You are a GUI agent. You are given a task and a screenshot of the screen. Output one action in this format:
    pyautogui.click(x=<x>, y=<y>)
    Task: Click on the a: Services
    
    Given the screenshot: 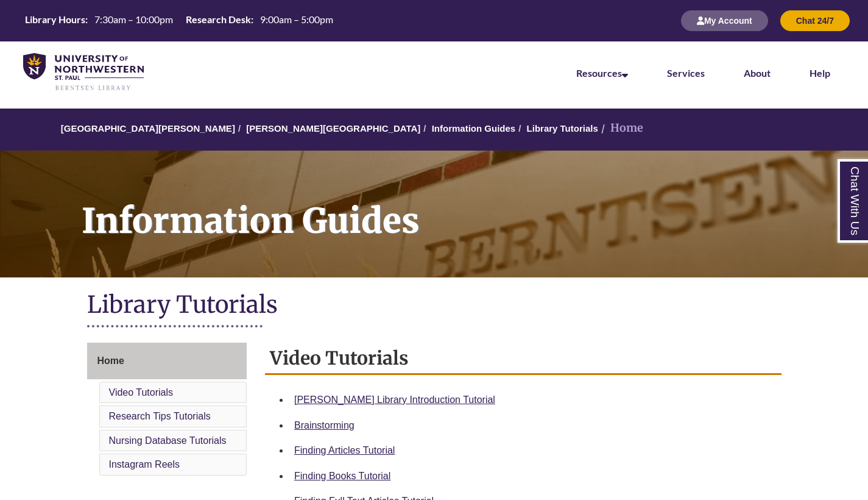 What is the action you would take?
    pyautogui.click(x=686, y=73)
    